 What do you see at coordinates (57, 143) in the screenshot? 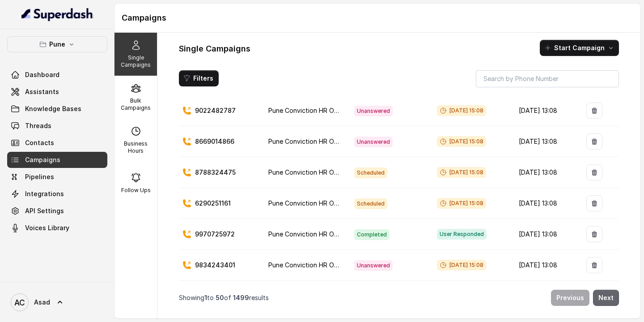
I see `a: Contacts` at bounding box center [57, 143].